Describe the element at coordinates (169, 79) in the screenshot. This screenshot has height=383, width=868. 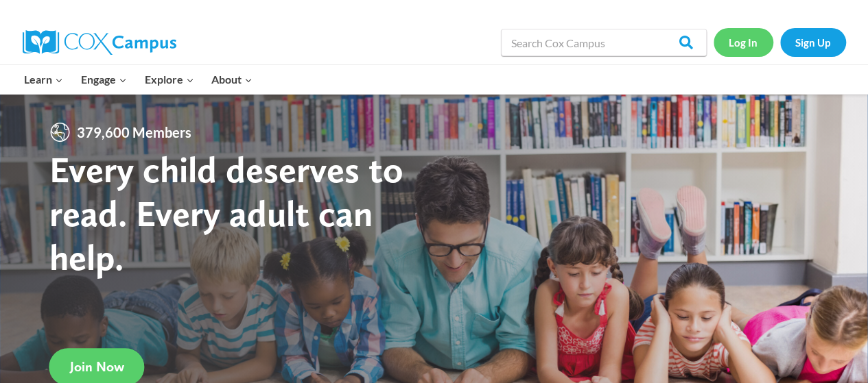
I see `button: Child menu of Explore` at that location.